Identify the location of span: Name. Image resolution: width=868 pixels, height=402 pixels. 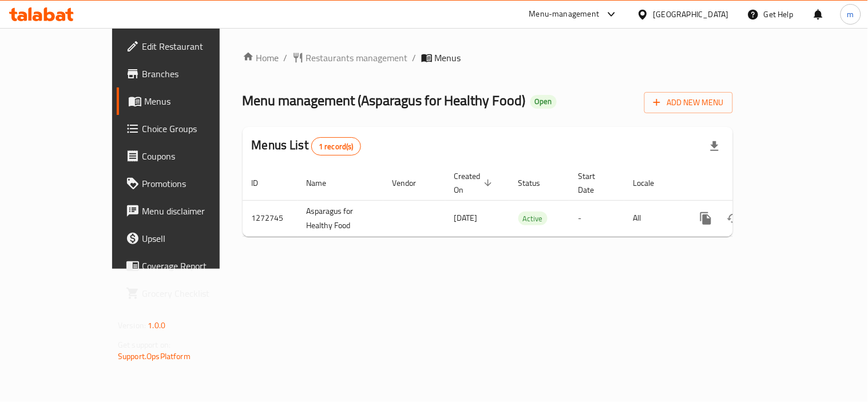
(324, 183).